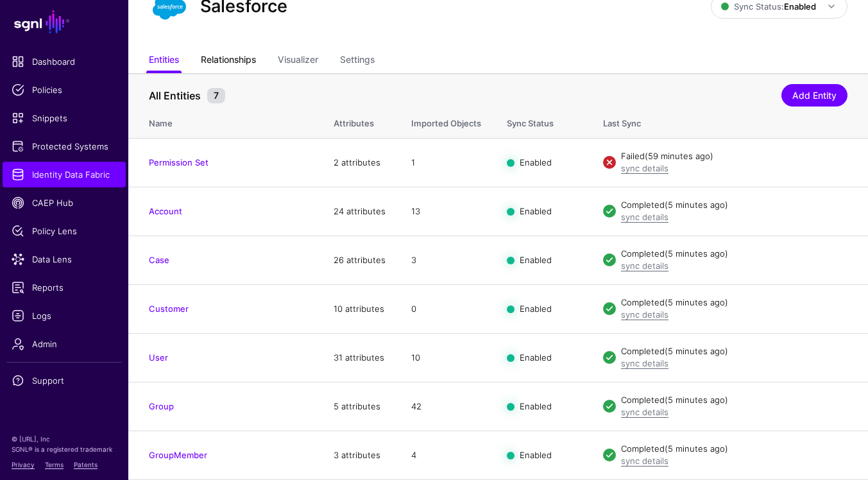 The height and width of the screenshot is (480, 868). Describe the element at coordinates (64, 146) in the screenshot. I see `a: Protected Systems` at that location.